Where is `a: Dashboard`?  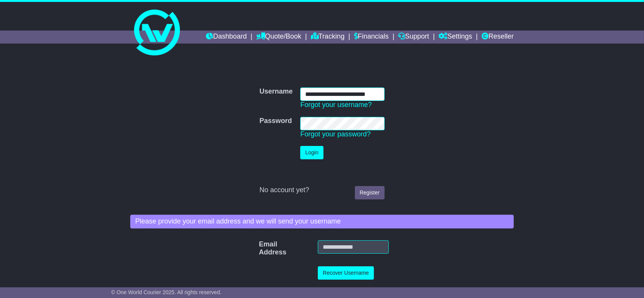 a: Dashboard is located at coordinates (226, 37).